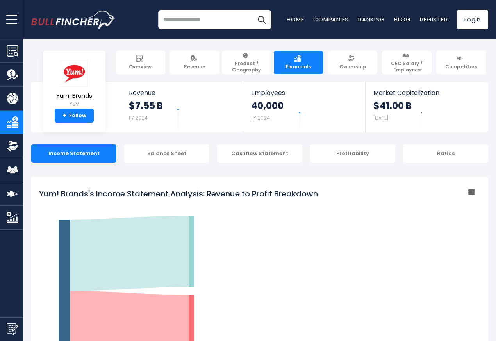 This screenshot has height=341, width=496. Describe the element at coordinates (446, 154) in the screenshot. I see `div: Ratios` at that location.